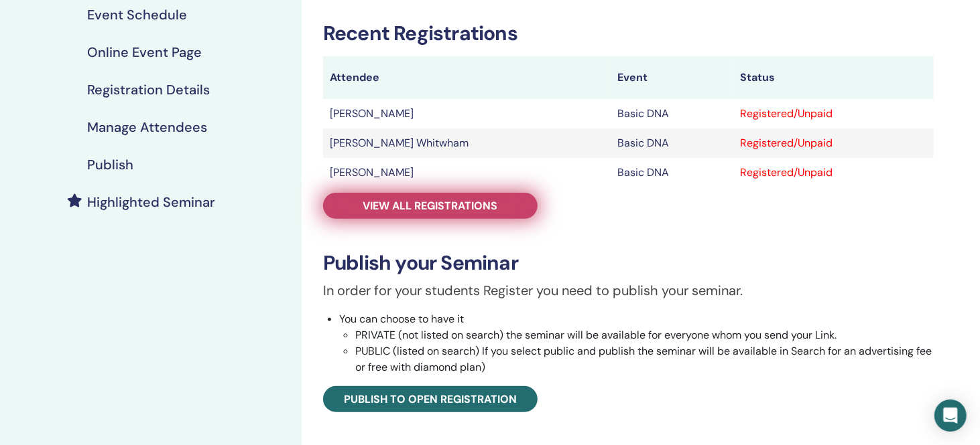 The image size is (980, 445). What do you see at coordinates (430, 205) in the screenshot?
I see `span: View all registrations` at bounding box center [430, 205].